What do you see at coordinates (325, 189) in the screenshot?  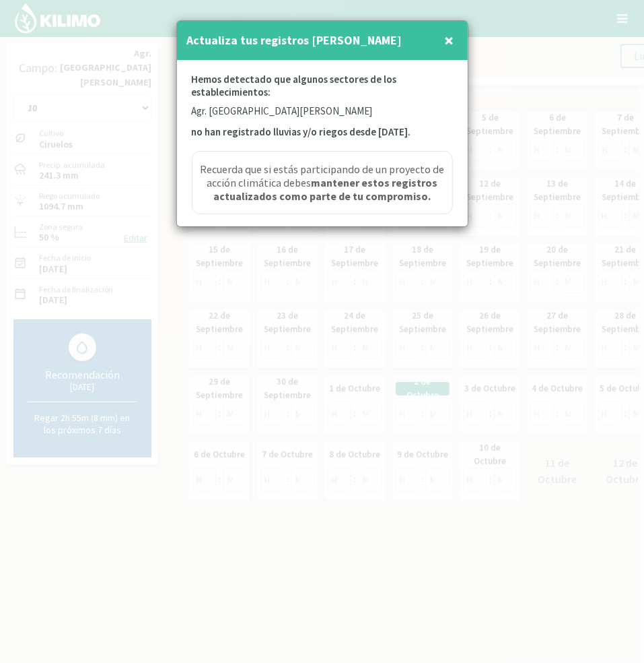 I see `strong: mantener estos registros actualizados como parte de tu compromiso.` at bounding box center [325, 189].